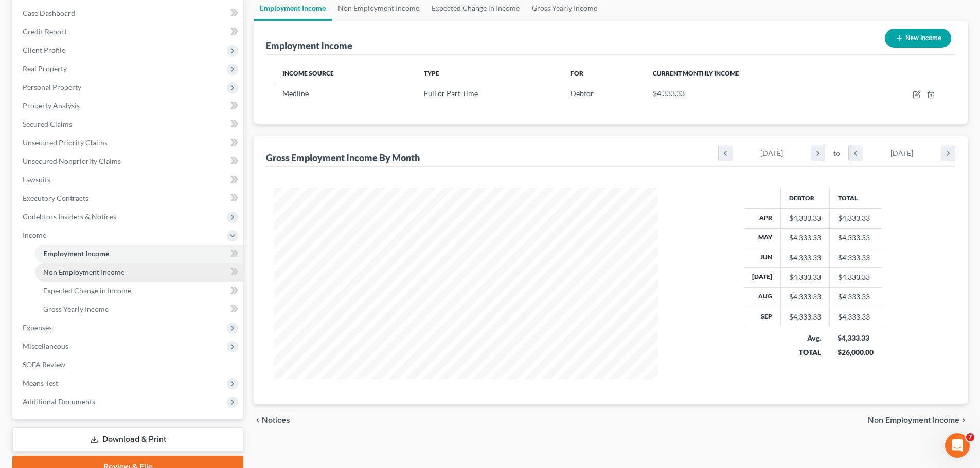 This screenshot has height=468, width=980. Describe the element at coordinates (669, 93) in the screenshot. I see `span: $4,333.33` at that location.